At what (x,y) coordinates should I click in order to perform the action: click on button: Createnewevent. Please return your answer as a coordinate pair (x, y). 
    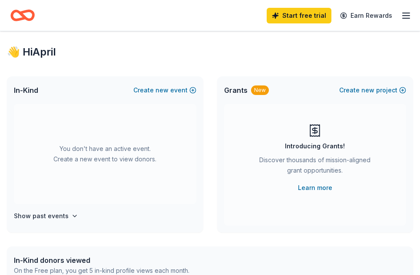
    Looking at the image, I should click on (164, 90).